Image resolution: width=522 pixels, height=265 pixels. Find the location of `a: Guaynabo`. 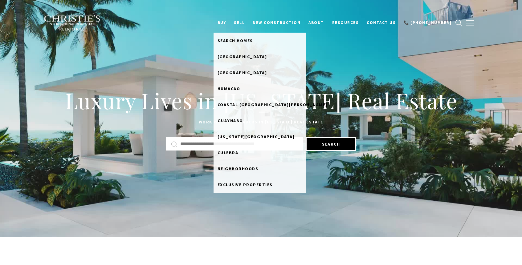

a: Guaynabo is located at coordinates (260, 121).